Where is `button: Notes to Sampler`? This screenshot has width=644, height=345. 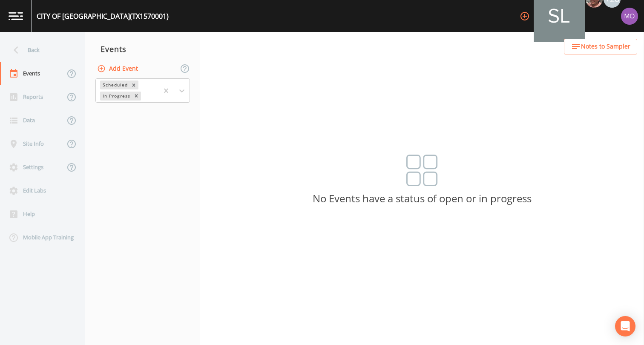 button: Notes to Sampler is located at coordinates (601, 46).